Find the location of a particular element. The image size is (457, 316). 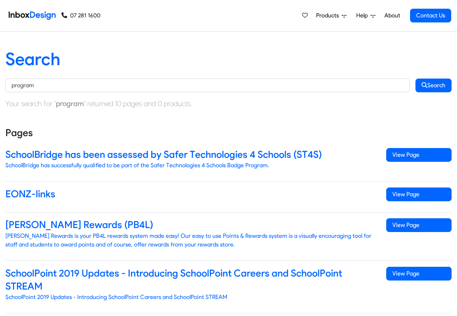

a: Help is located at coordinates (366, 16).